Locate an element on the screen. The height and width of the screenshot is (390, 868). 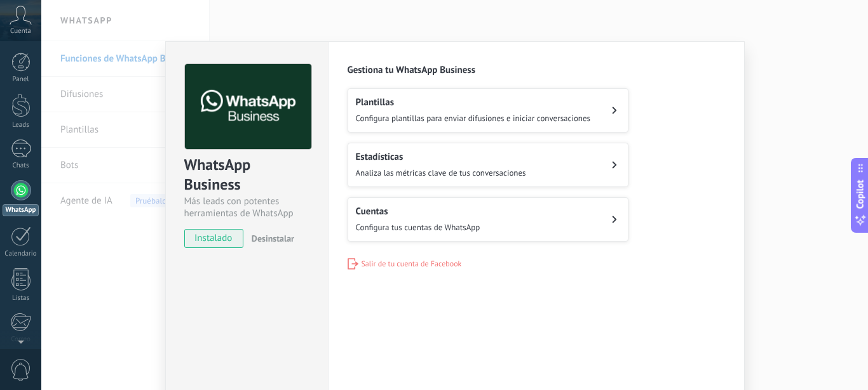
button: EstadísticasAnaliza las métricas clave de tus conversaciones is located at coordinates (488, 165).